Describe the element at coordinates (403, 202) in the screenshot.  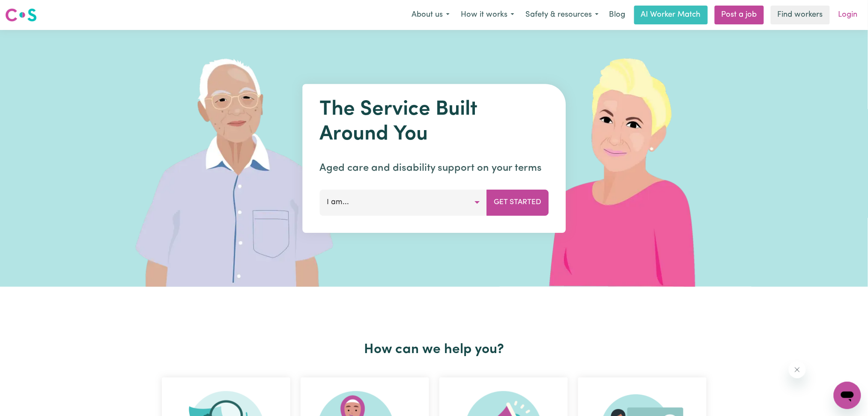
I see `button: I am...` at that location.